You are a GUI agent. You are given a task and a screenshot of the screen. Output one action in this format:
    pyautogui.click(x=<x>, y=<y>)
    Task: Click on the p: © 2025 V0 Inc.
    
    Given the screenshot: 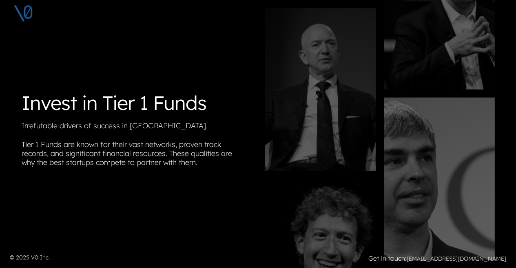 What is the action you would take?
    pyautogui.click(x=131, y=258)
    